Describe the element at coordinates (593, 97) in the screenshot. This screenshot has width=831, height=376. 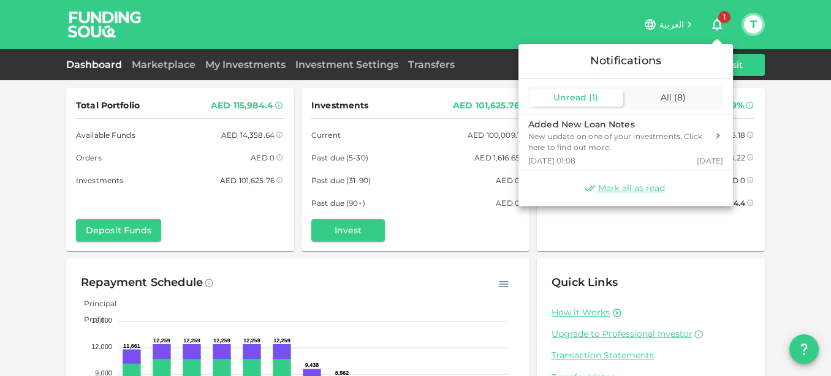
I see `span: ( 1 )` at that location.